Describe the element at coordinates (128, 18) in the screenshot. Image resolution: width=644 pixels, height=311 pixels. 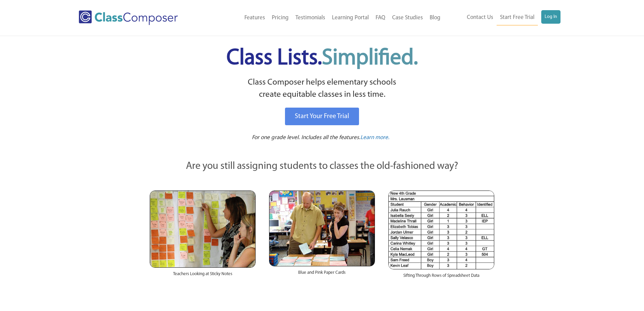
I see `img: Class Composer` at that location.